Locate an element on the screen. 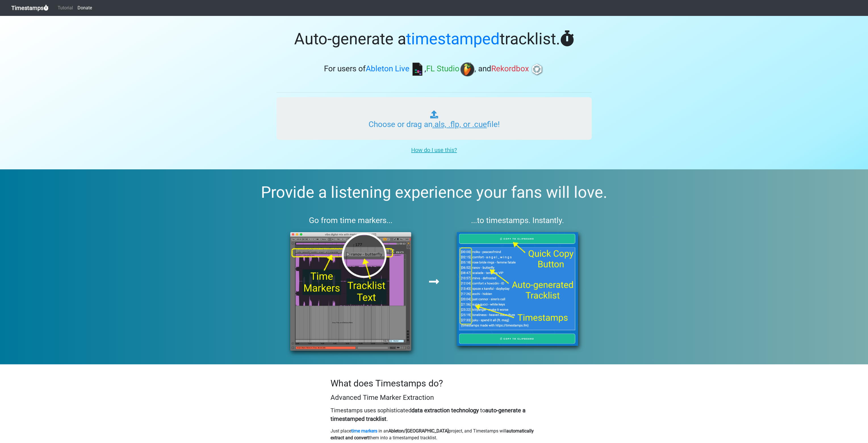 This screenshot has width=868, height=443. span: timestamped is located at coordinates (453, 39).